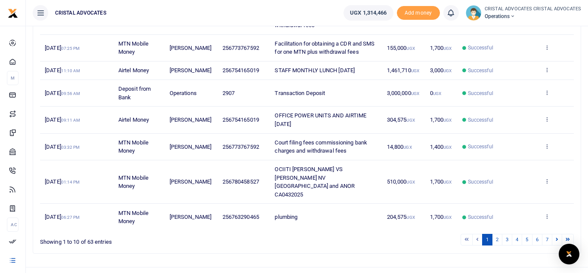 This screenshot has height=273, width=588. I want to click on a: 2, so click(497, 240).